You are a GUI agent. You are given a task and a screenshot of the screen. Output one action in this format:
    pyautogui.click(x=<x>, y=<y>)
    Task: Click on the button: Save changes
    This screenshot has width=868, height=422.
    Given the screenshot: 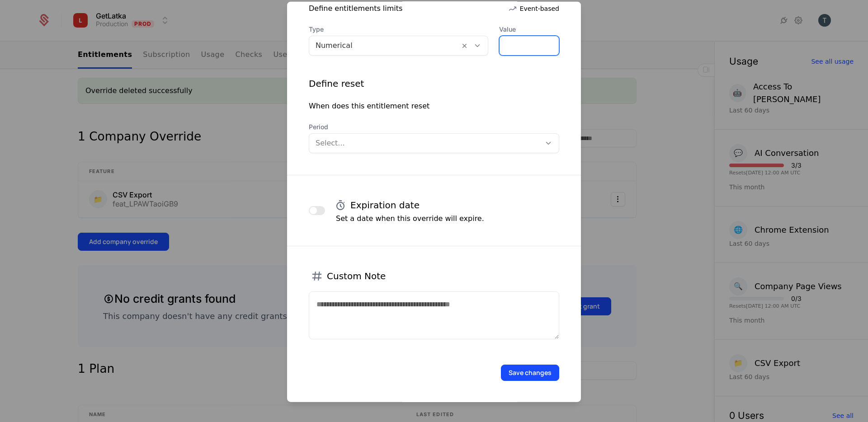 What is the action you would take?
    pyautogui.click(x=530, y=373)
    